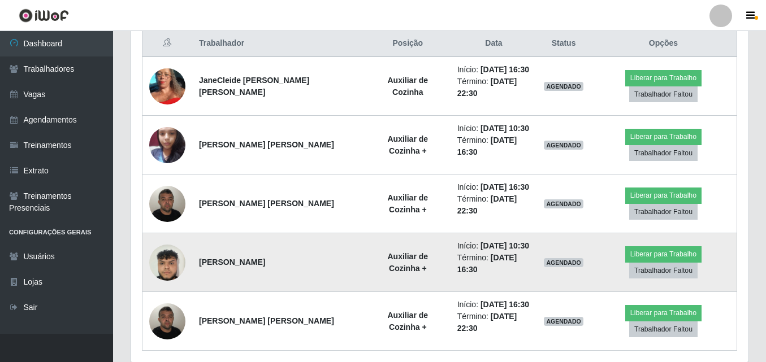  Describe the element at coordinates (494, 44) in the screenshot. I see `th: Data` at that location.